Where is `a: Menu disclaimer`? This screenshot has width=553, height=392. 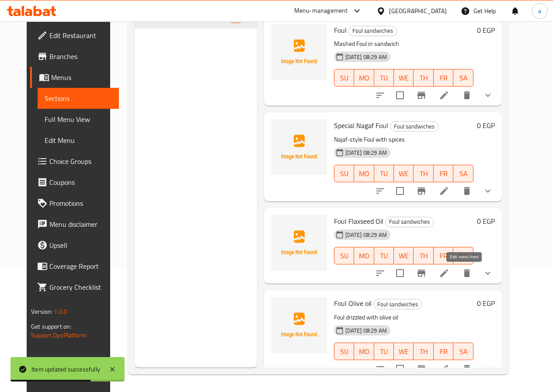 a: Menu disclaimer is located at coordinates (74, 224).